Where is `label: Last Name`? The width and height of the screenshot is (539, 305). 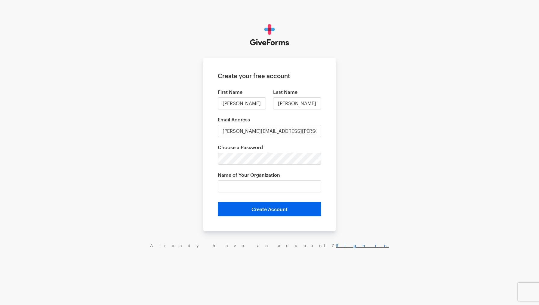 label: Last Name is located at coordinates (297, 92).